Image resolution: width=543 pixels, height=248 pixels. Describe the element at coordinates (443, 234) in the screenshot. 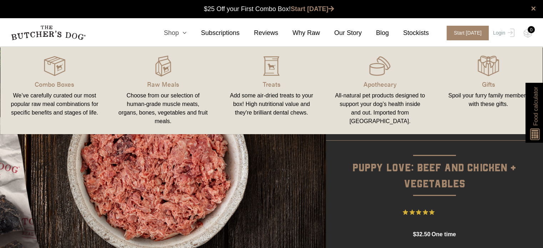

I see `span: one time` at that location.